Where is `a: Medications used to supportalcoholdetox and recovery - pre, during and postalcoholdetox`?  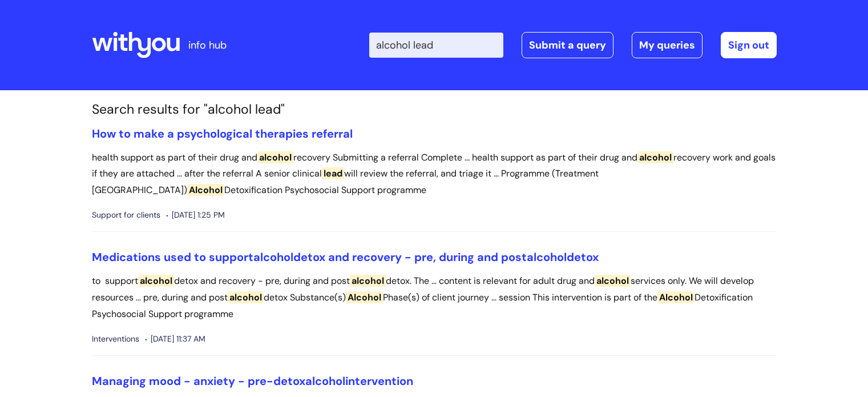 a: Medications used to supportalcoholdetox and recovery - pre, during and postalcoholdetox is located at coordinates (345, 257).